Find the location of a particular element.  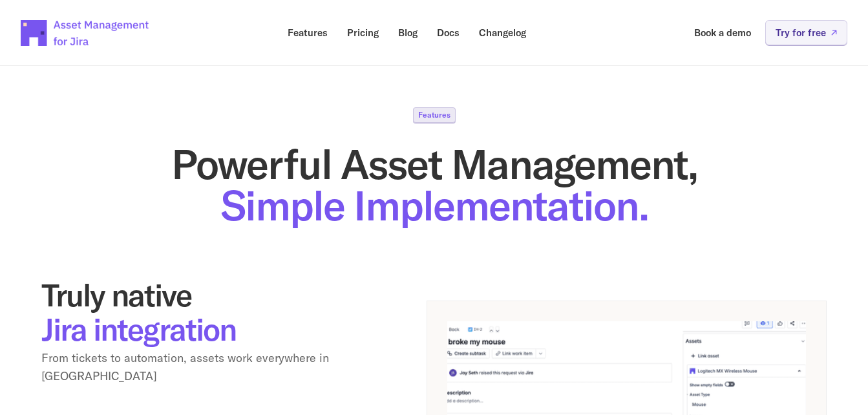

span: Simple Implementation. is located at coordinates (434, 205).